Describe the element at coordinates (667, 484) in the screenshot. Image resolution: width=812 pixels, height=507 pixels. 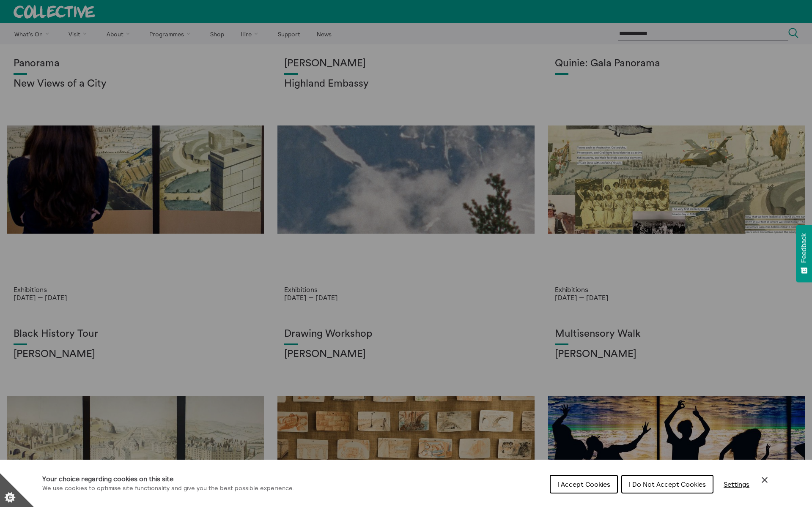
I see `button: I Do Not Accept Cookies` at that location.